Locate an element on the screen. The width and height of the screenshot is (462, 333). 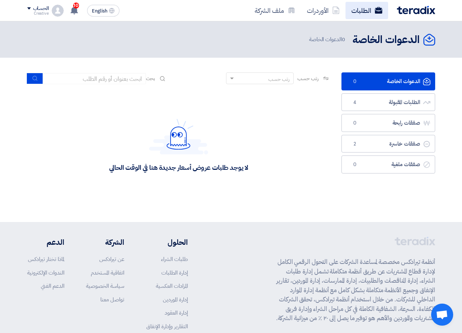
span: بحث is located at coordinates (151, 78).